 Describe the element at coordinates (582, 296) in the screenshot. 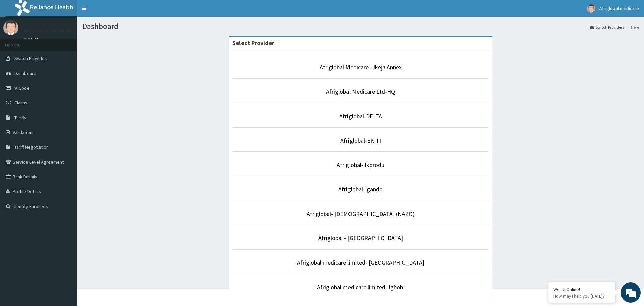

I see `p: How may I help you today?` at that location.